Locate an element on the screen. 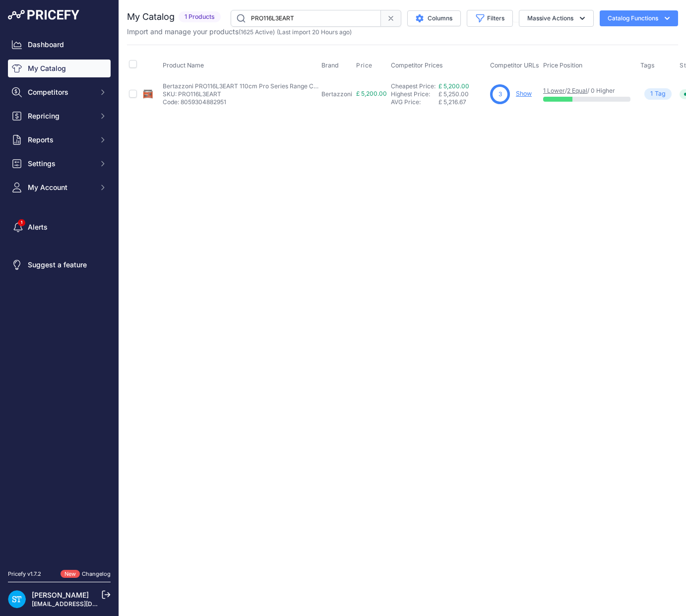 The width and height of the screenshot is (686, 616). button: Repricing is located at coordinates (59, 116).